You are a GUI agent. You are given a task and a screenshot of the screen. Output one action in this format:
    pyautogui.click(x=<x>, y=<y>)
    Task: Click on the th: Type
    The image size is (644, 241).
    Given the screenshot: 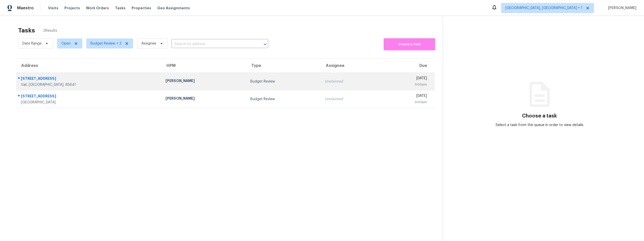 What is the action you would take?
    pyautogui.click(x=284, y=66)
    